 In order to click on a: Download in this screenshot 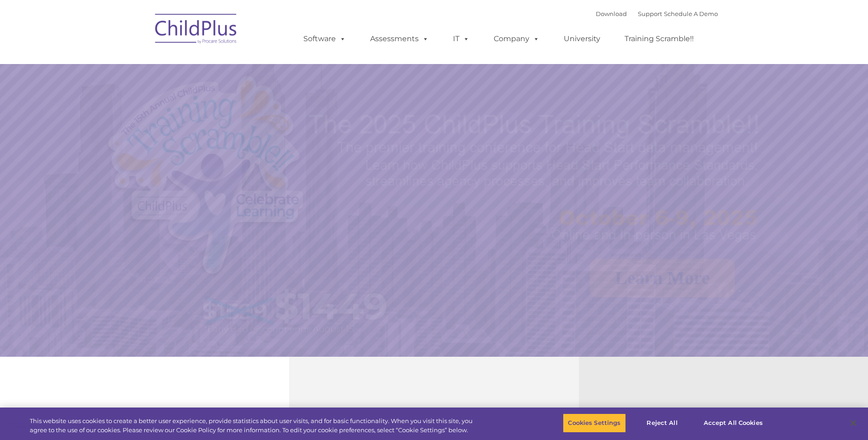, I will do `click(611, 14)`.